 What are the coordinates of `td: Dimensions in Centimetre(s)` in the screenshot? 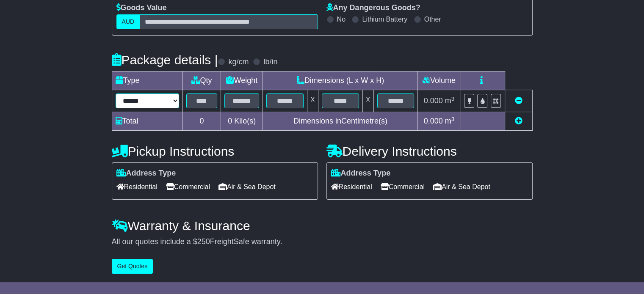 It's located at (341, 121).